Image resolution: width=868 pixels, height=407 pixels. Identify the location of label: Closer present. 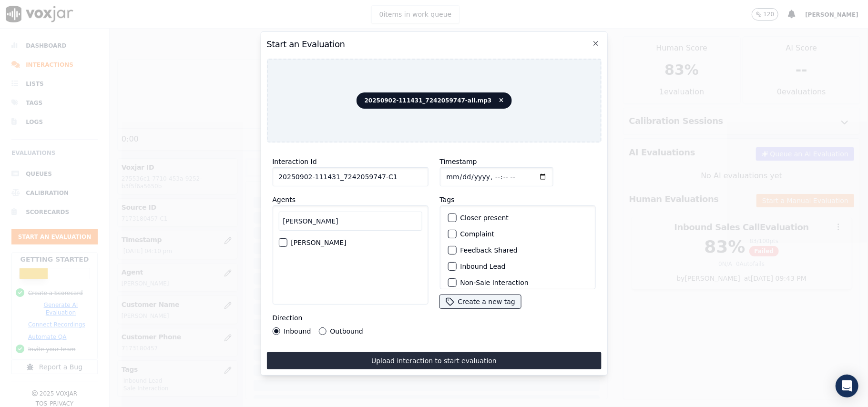
(484, 217).